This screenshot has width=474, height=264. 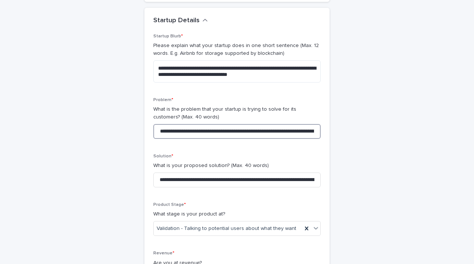 What do you see at coordinates (180, 21) in the screenshot?
I see `button: Startup Details` at bounding box center [180, 21].